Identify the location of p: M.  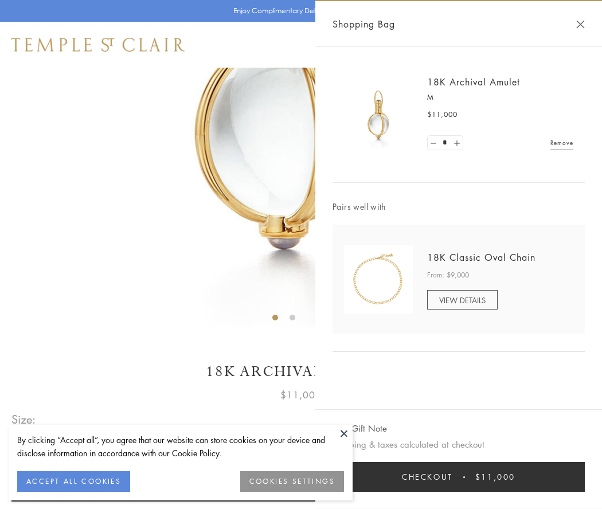
(500, 97).